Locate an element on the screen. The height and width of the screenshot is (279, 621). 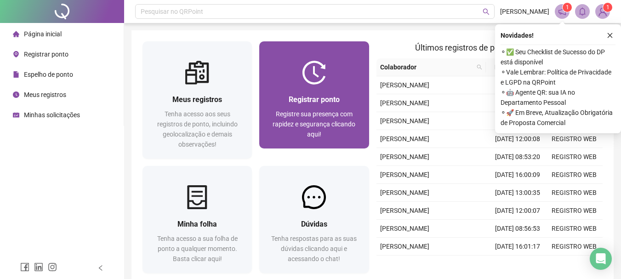
span: file is located at coordinates (16, 74).